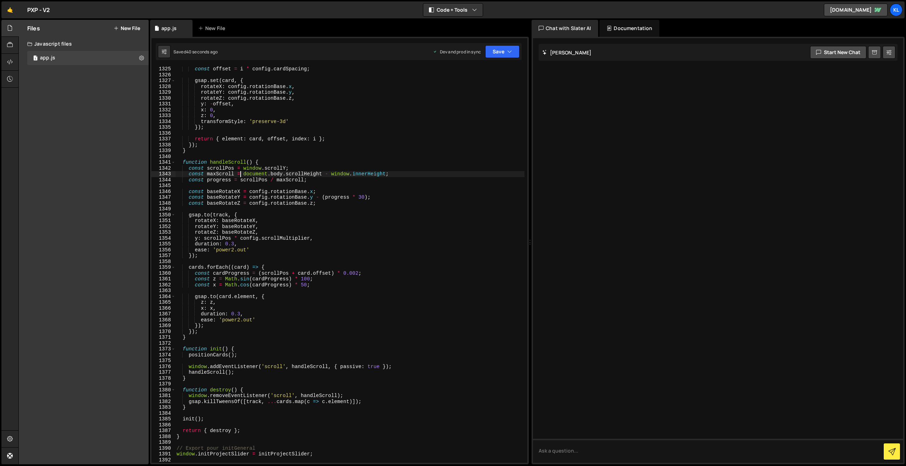 Image resolution: width=906 pixels, height=466 pixels. What do you see at coordinates (163, 326) in the screenshot?
I see `div: 1369` at bounding box center [163, 326].